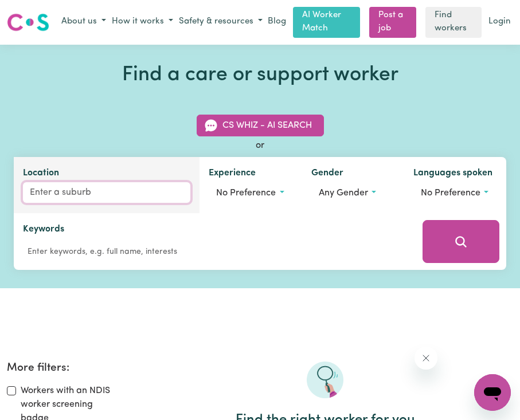 The width and height of the screenshot is (520, 420). What do you see at coordinates (65, 367) in the screenshot?
I see `h2: More filters:` at bounding box center [65, 367].